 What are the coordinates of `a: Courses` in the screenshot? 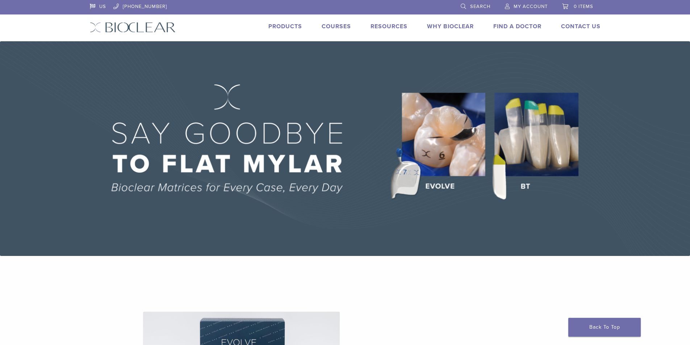 It's located at (336, 26).